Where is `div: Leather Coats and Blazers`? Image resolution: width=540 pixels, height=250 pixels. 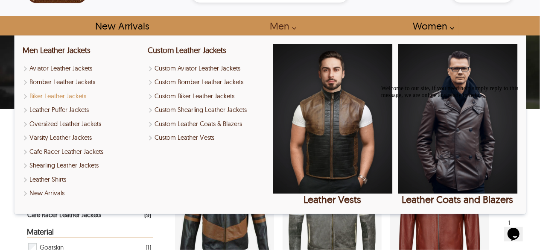 div: Leather Coats and Blazers is located at coordinates (458, 125).